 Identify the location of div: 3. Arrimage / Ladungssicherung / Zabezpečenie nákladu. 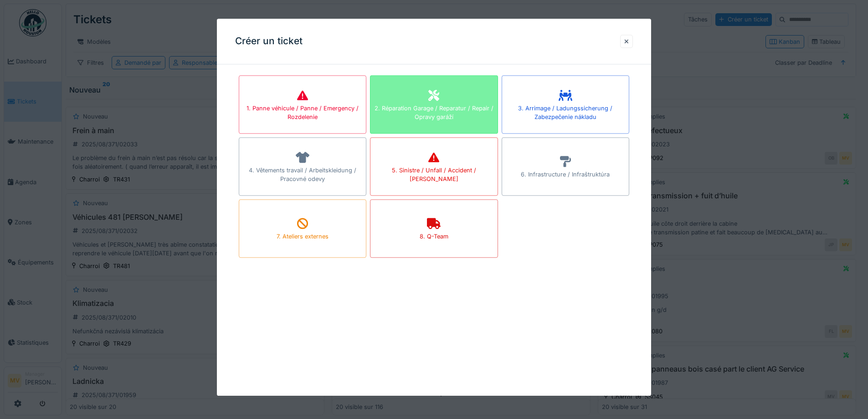
(565, 112).